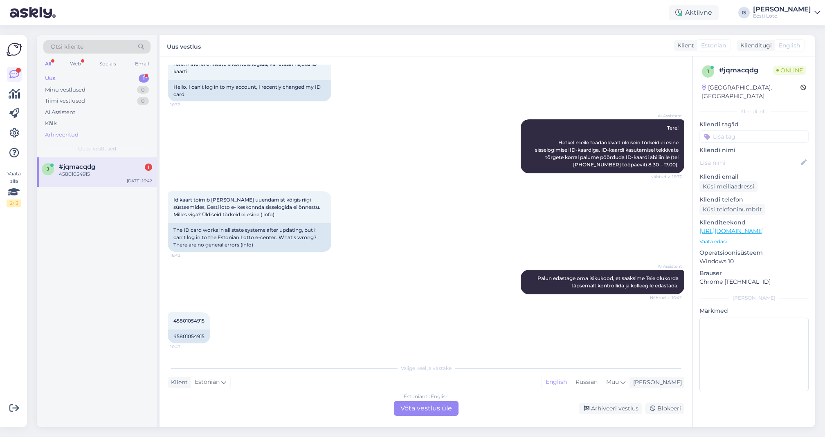  I want to click on div: # jqmacqdg, so click(746, 70).